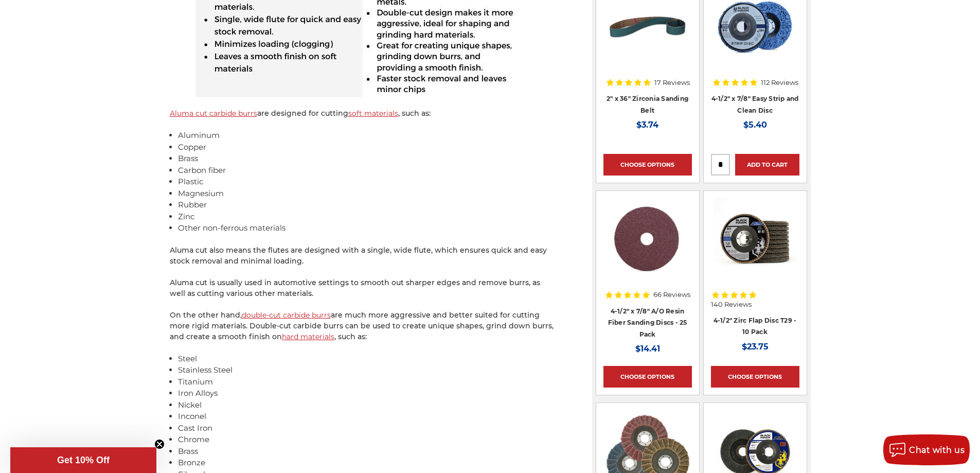 Image resolution: width=980 pixels, height=473 pixels. I want to click on button: Chat with us, so click(927, 450).